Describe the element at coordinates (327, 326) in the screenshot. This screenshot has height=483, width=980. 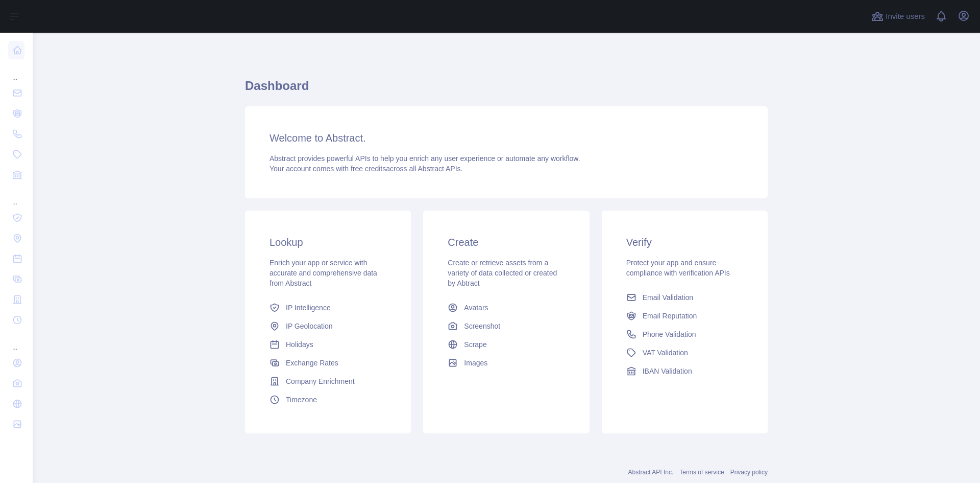
I see `a: IP Geolocation` at that location.